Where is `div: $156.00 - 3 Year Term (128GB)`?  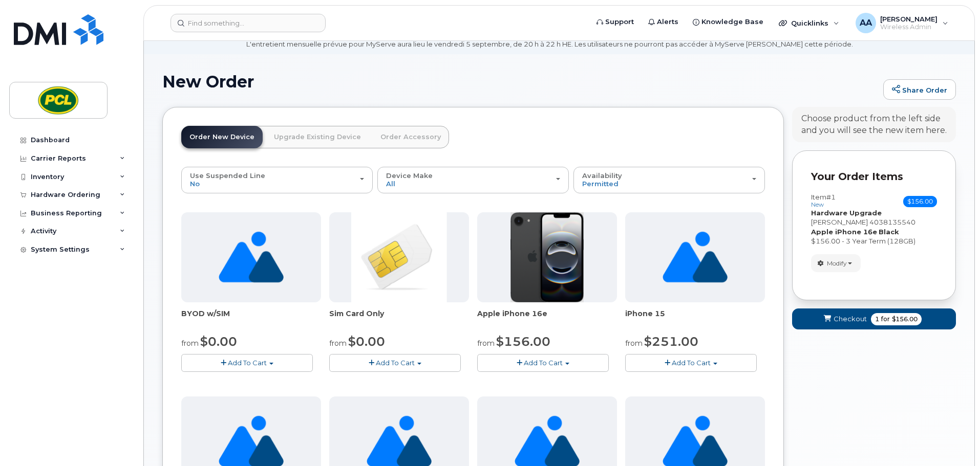 div: $156.00 - 3 Year Term (128GB) is located at coordinates (874, 241).